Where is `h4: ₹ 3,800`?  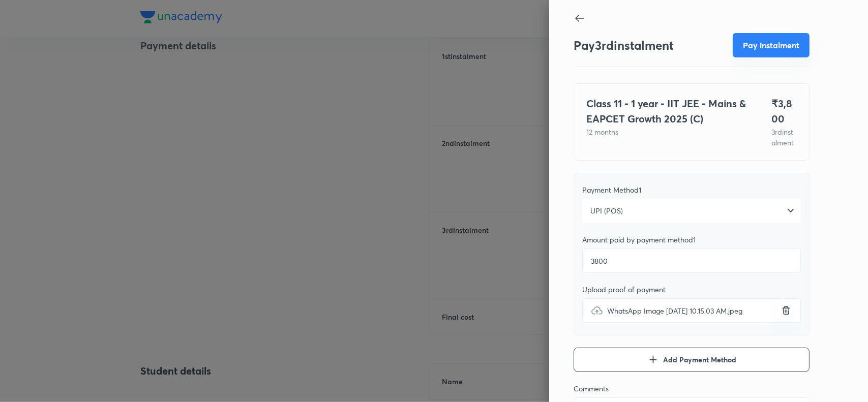 h4: ₹ 3,800 is located at coordinates (784, 111).